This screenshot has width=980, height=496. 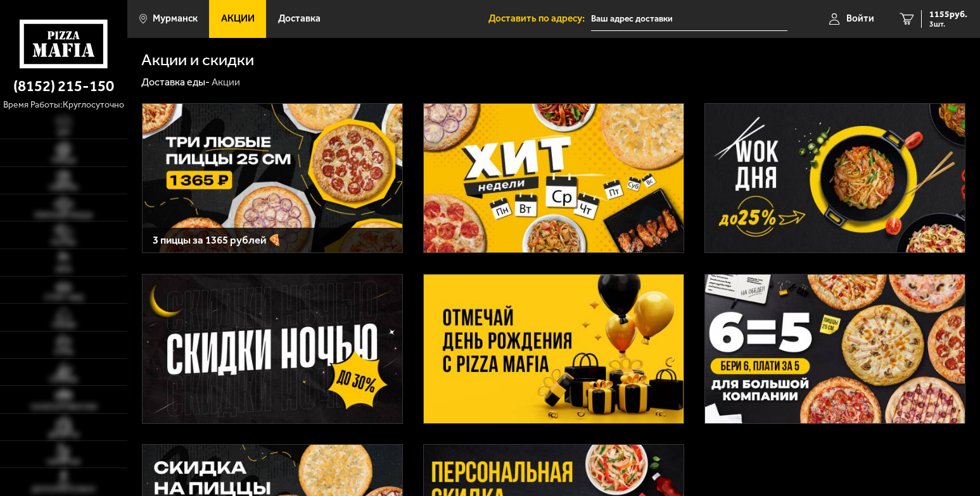 I want to click on div: Акции, so click(x=226, y=83).